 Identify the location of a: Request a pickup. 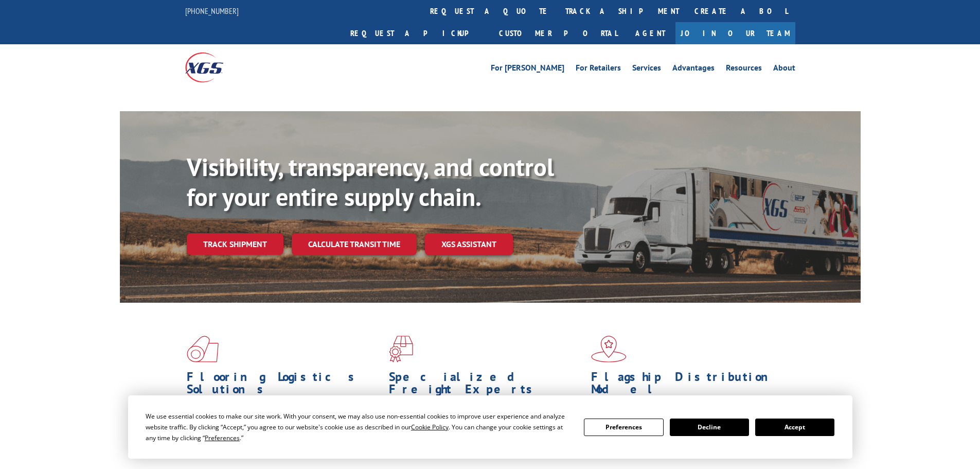
(417, 33).